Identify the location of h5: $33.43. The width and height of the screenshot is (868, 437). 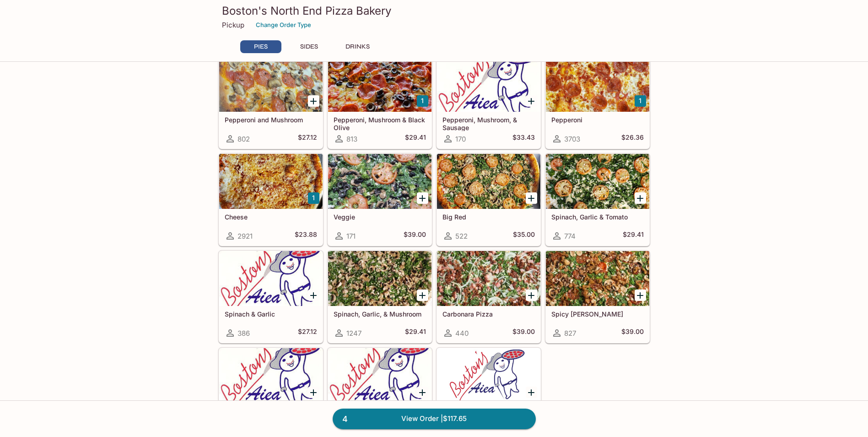
(524, 138).